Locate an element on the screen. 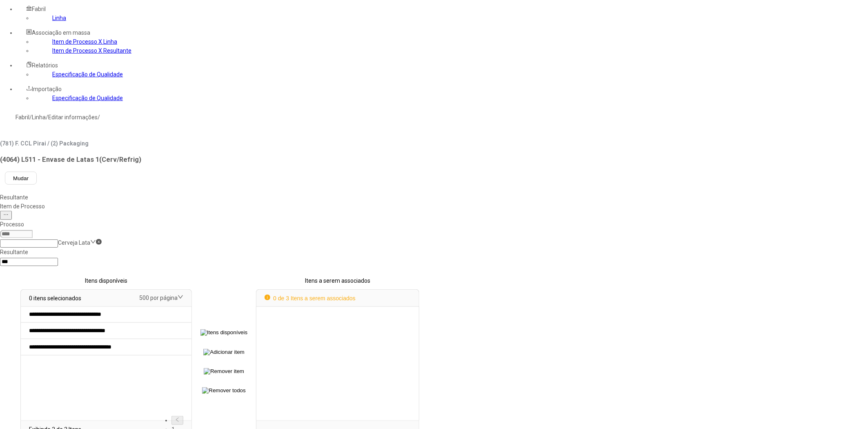  span: Mudar is located at coordinates (21, 178).